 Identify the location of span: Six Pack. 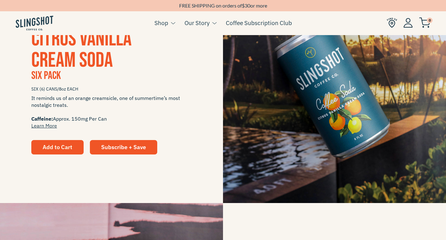
(46, 75).